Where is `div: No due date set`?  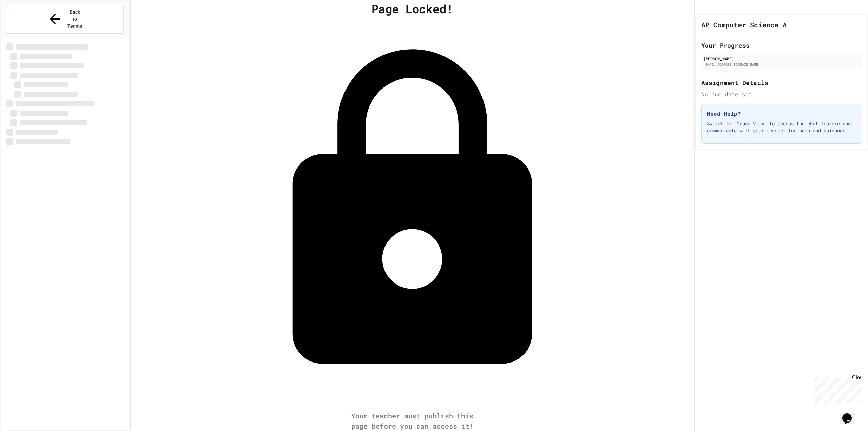 div: No due date set is located at coordinates (781, 94).